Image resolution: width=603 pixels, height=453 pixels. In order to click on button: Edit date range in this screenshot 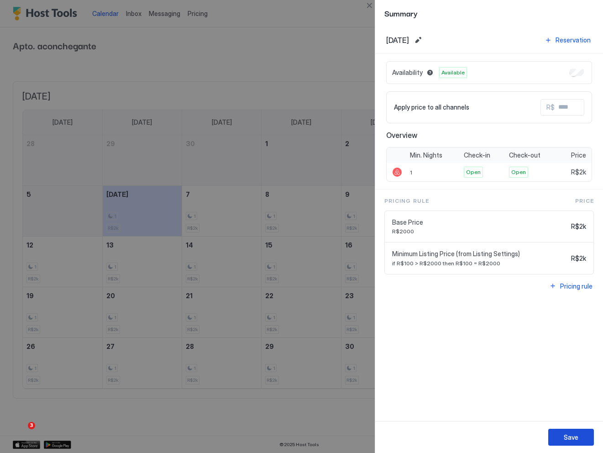, I will do `click(418, 40)`.